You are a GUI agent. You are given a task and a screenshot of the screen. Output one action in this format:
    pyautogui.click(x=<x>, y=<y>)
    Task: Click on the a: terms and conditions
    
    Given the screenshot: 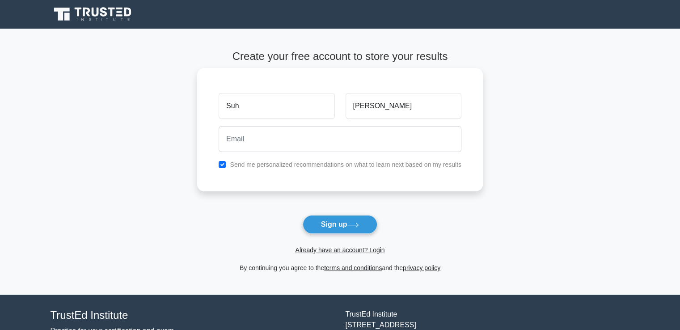 What is the action you would take?
    pyautogui.click(x=353, y=268)
    